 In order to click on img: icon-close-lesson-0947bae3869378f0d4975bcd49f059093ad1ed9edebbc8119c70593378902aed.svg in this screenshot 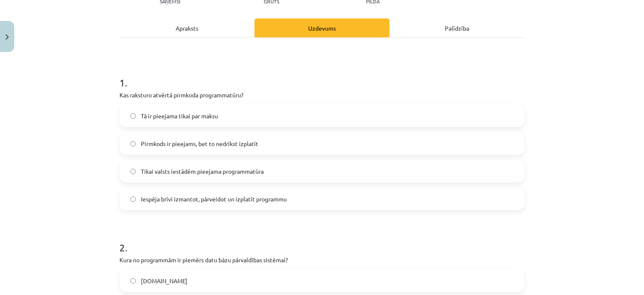, I will do `click(7, 37)`.